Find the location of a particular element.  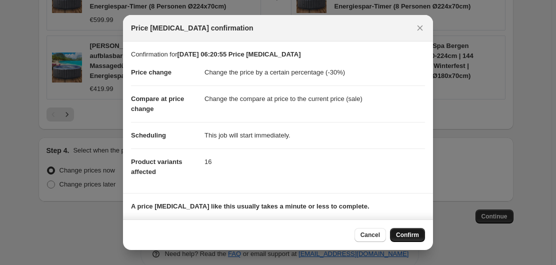

span: Cancel is located at coordinates (370, 235).